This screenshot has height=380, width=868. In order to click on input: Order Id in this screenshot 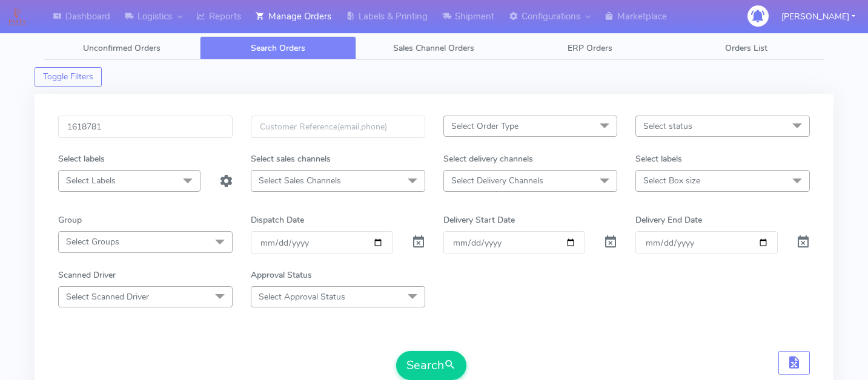, I will do `click(146, 127)`.